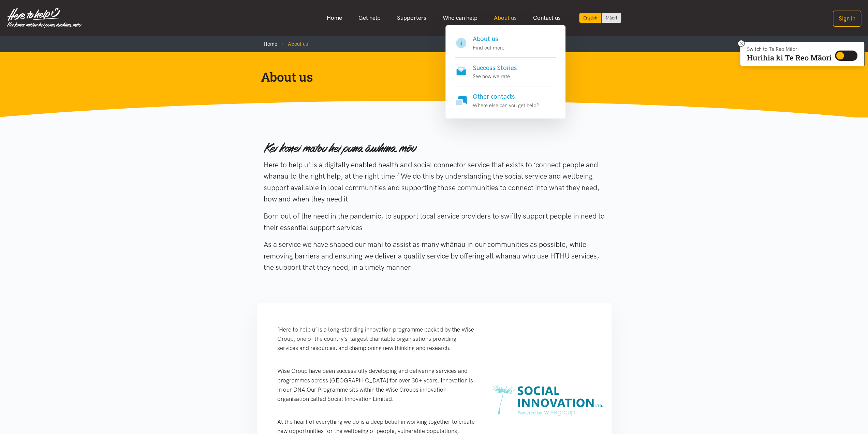 The height and width of the screenshot is (434, 868). Describe the element at coordinates (547, 18) in the screenshot. I see `a: Contact us` at that location.